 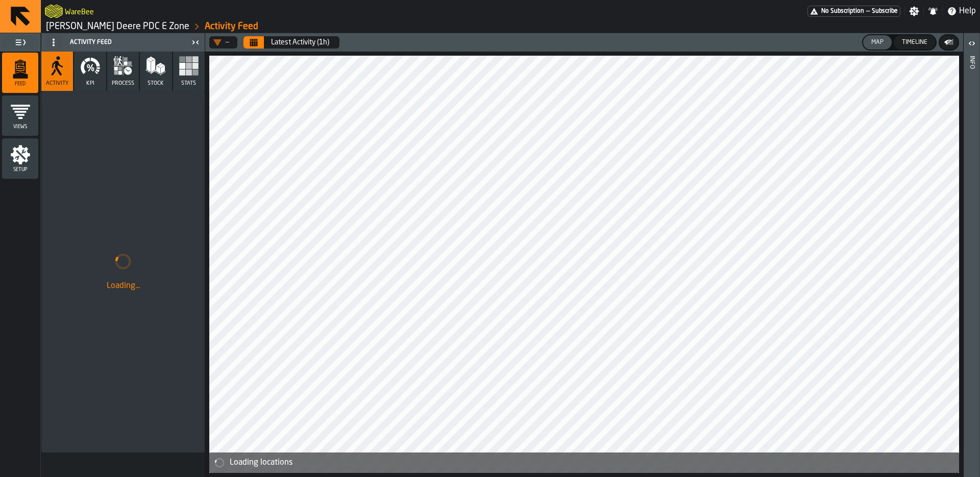 What do you see at coordinates (54, 12) in the screenshot?
I see `a: logo-header` at bounding box center [54, 12].